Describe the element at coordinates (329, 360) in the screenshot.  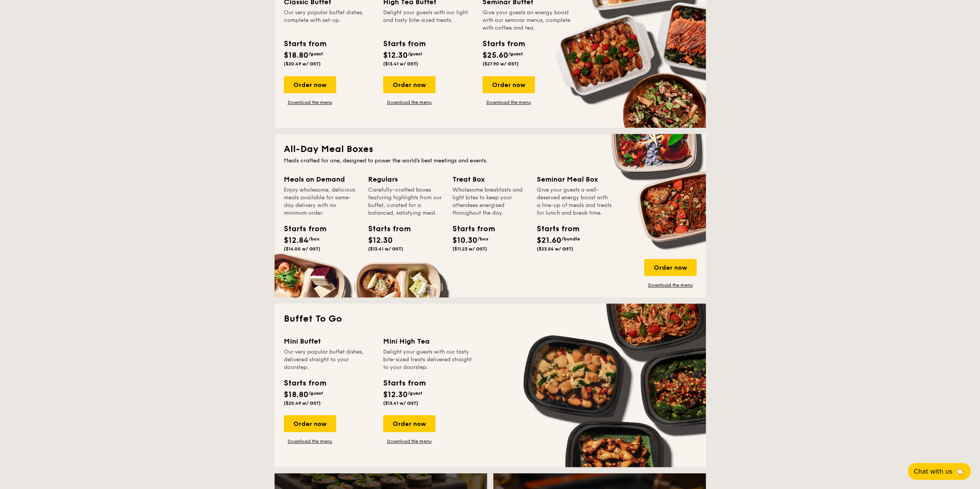
I see `div: Our very popular buffet dishes, delivered straight to your doorstep.` at that location.